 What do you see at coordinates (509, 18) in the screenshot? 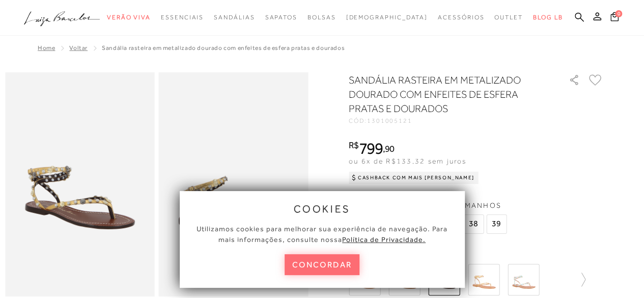
I see `span: Outlet` at bounding box center [509, 18].